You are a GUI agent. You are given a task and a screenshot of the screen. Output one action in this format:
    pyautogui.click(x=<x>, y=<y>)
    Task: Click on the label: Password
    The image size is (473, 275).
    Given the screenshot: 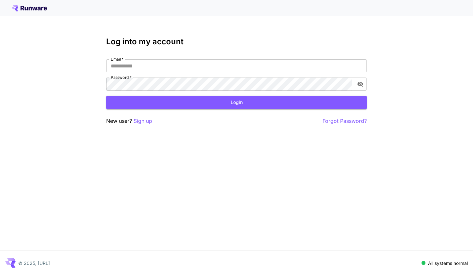 What is the action you would take?
    pyautogui.click(x=121, y=77)
    